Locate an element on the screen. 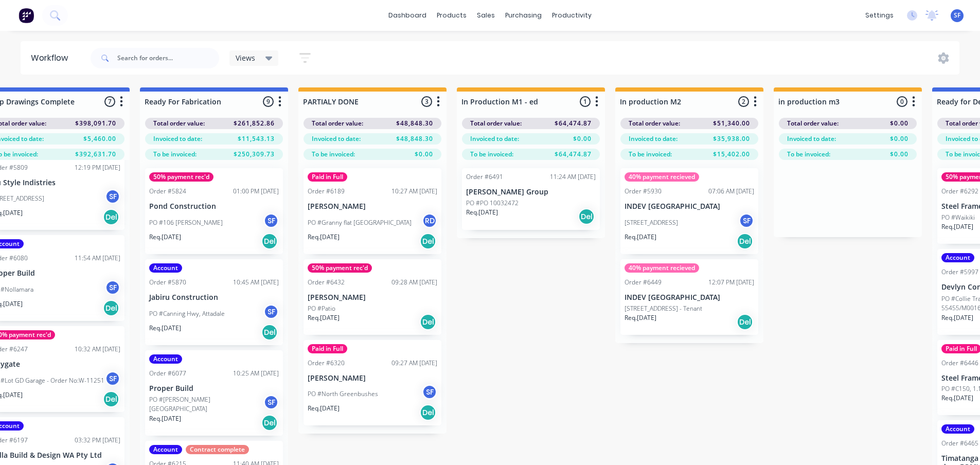 The image size is (980, 465). div: productivity is located at coordinates (572, 16).